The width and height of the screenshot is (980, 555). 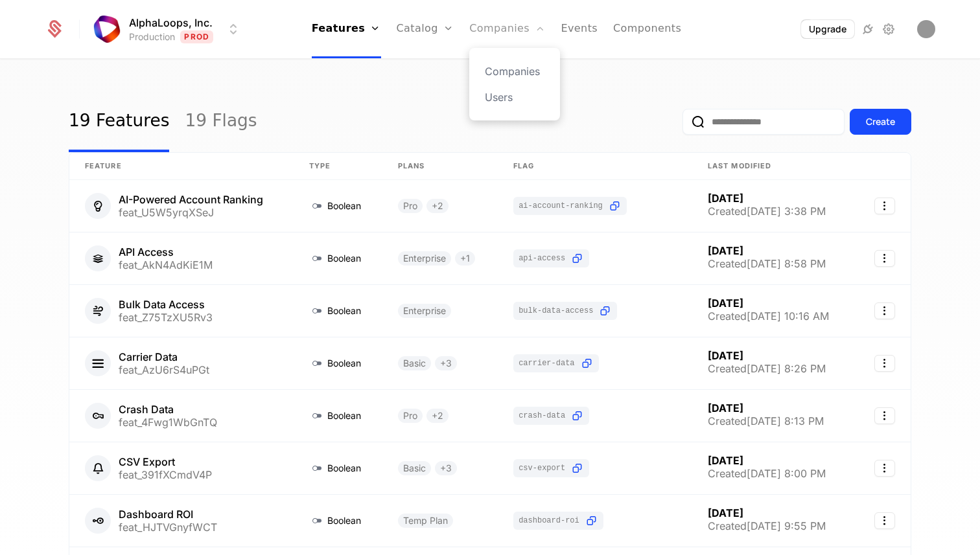 What do you see at coordinates (926, 29) in the screenshot?
I see `img: Matt Fleming` at bounding box center [926, 29].